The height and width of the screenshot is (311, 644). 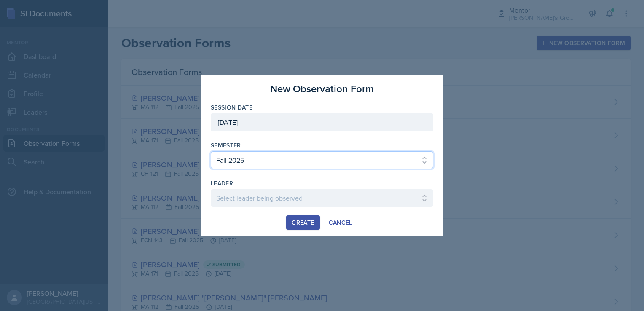 I want to click on button: Create, so click(x=303, y=222).